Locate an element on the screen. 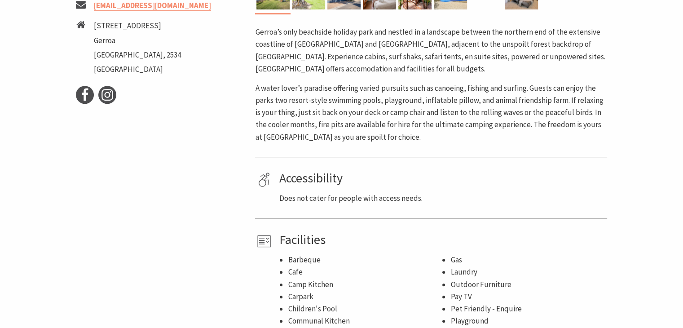 The width and height of the screenshot is (683, 328). li: Barbeque is located at coordinates (365, 259).